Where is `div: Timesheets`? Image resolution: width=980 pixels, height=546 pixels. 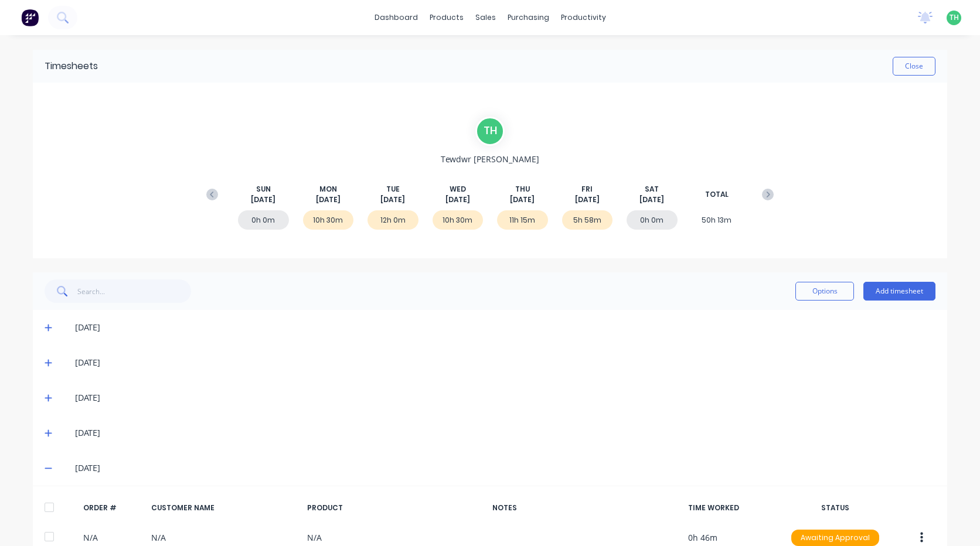 div: Timesheets is located at coordinates (71, 67).